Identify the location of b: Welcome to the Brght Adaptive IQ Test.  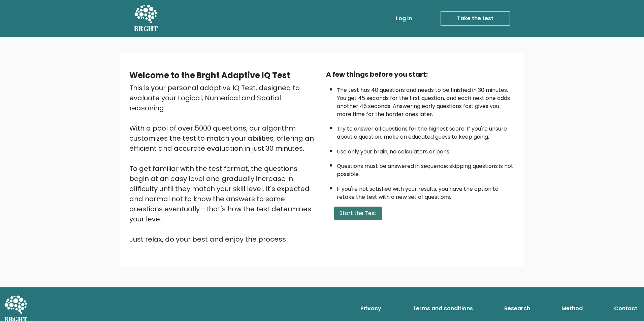
(210, 75).